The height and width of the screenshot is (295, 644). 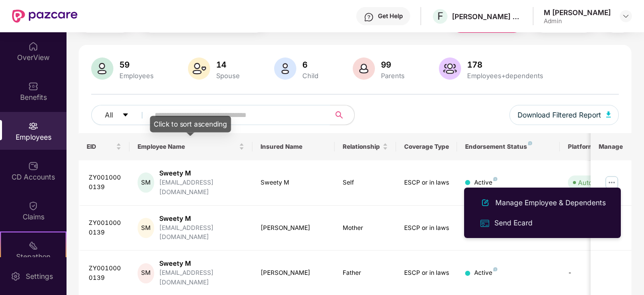 What do you see at coordinates (366, 273) in the screenshot?
I see `div: Father` at bounding box center [366, 273].